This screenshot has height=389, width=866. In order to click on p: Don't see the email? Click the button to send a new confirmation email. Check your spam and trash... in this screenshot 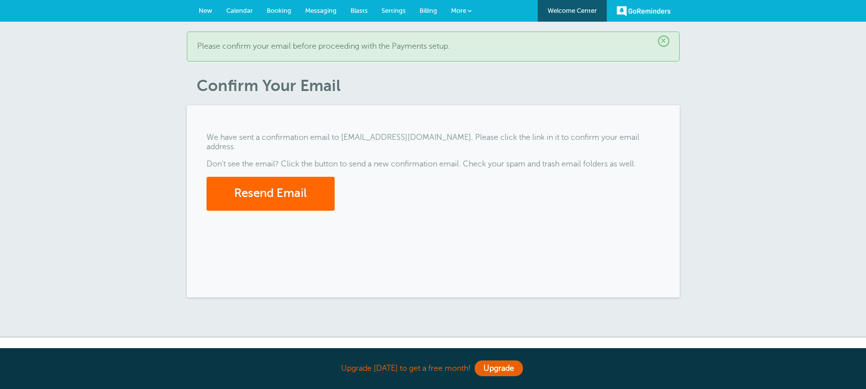, I will do `click(433, 164)`.